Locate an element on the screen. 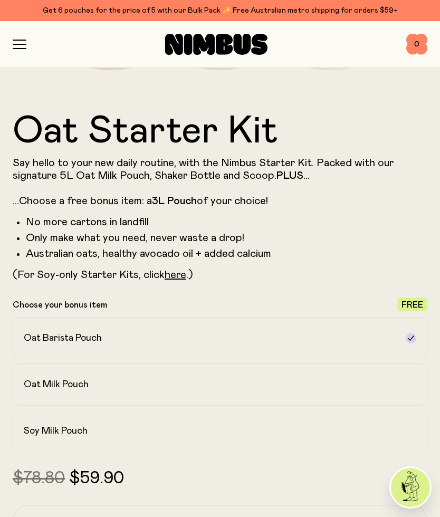 This screenshot has width=440, height=517. span: $59.90 is located at coordinates (97, 478).